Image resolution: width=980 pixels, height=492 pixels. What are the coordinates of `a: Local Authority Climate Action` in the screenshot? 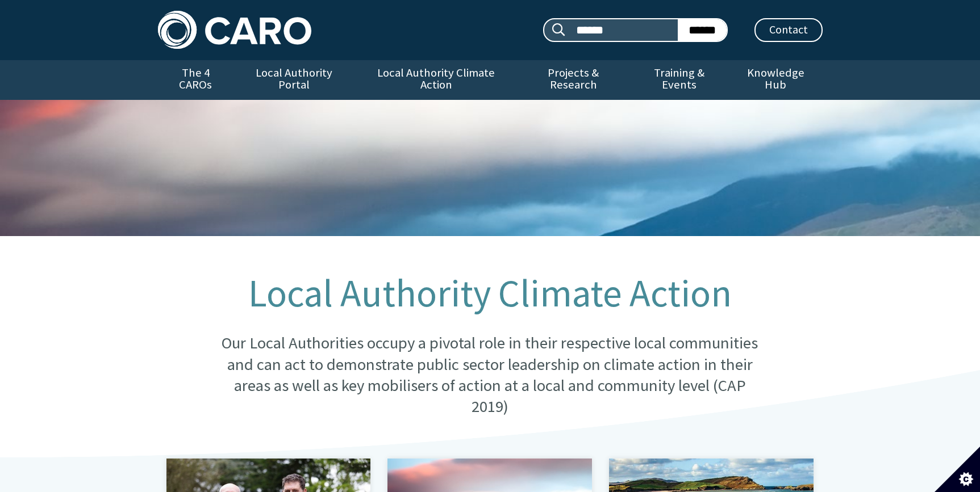 It's located at (436, 80).